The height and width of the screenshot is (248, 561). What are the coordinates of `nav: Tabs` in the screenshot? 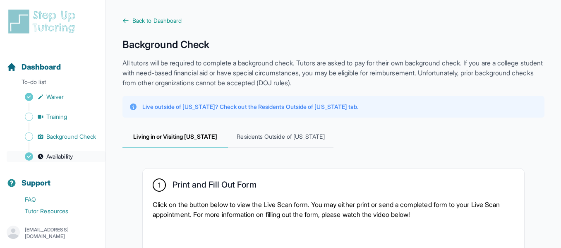 It's located at (333, 137).